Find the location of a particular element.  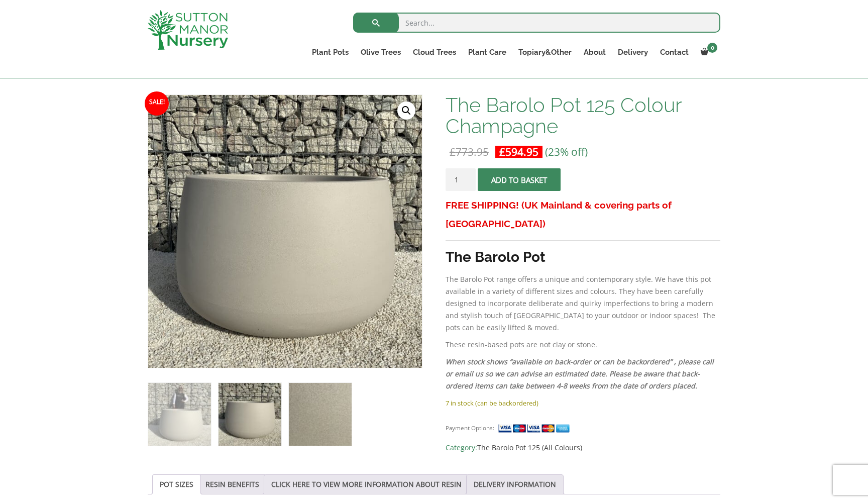

small: Payment Options: is located at coordinates (470, 427).